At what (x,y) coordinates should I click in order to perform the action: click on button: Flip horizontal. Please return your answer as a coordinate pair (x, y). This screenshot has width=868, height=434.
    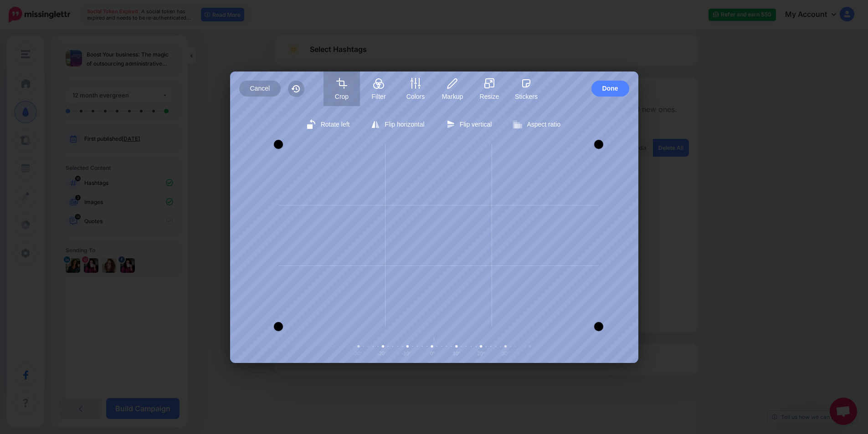
    Looking at the image, I should click on (398, 124).